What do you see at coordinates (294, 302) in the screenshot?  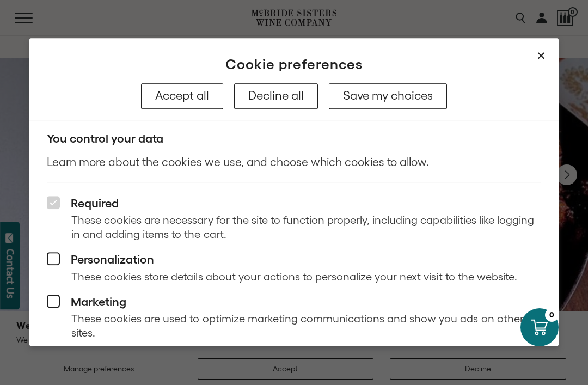 I see `label: Marketing` at bounding box center [294, 302].